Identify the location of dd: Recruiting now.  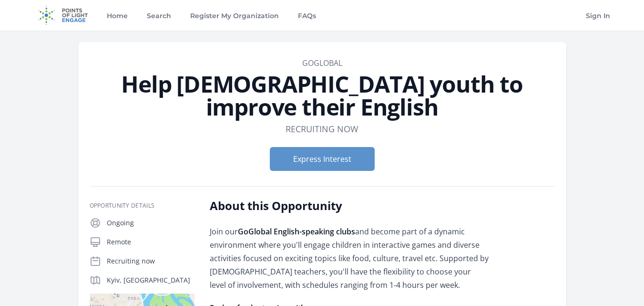
(322, 129).